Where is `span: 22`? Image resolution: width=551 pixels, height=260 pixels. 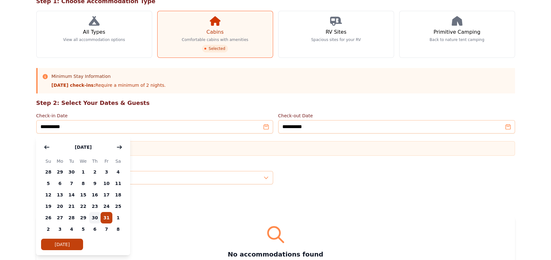
span: 22 is located at coordinates (83, 207).